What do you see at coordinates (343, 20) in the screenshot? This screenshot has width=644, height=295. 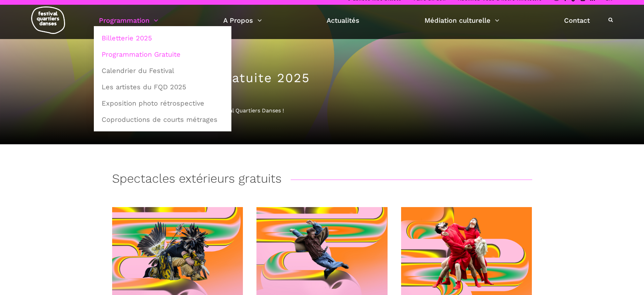 I see `a: Actualités` at bounding box center [343, 20].